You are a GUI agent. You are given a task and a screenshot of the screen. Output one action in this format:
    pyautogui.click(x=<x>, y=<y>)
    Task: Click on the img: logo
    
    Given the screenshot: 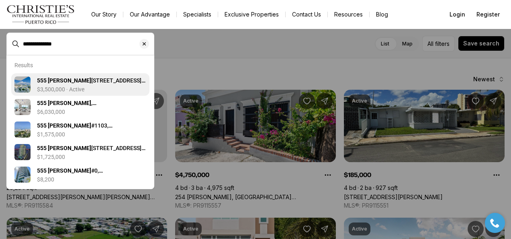 What is the action you would take?
    pyautogui.click(x=41, y=14)
    